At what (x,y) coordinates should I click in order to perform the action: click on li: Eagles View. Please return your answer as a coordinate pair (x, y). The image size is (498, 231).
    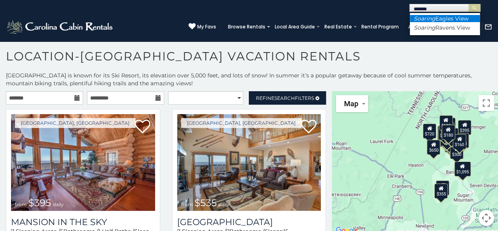
    Looking at the image, I should click on (445, 19).